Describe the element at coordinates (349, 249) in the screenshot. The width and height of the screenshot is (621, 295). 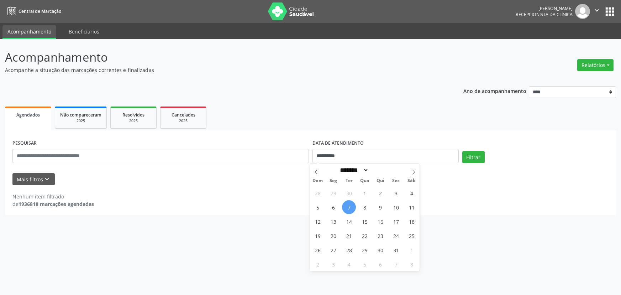
I see `span: Outubro 28, 2025` at that location.